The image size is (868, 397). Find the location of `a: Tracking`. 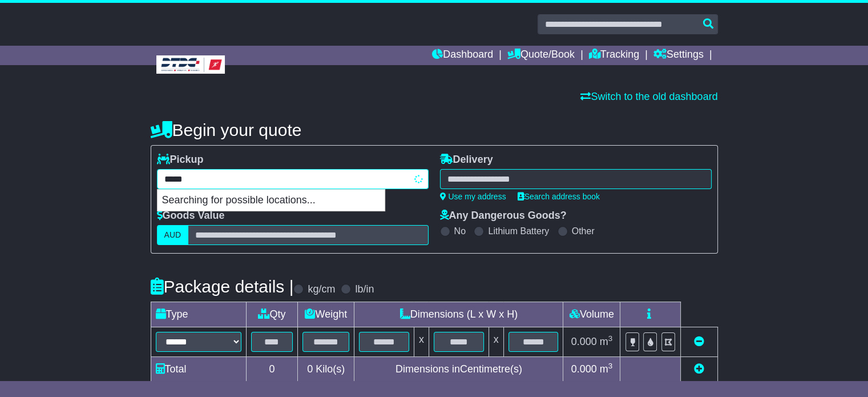

a: Tracking is located at coordinates (614, 55).